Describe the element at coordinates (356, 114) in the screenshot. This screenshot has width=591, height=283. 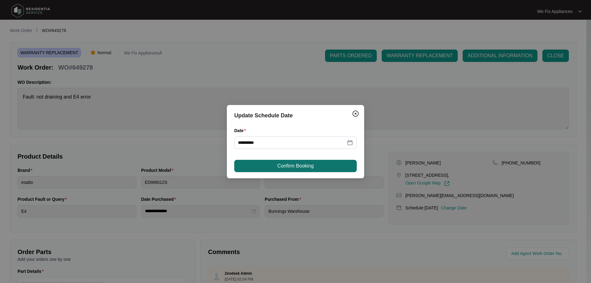
I see `button: Close` at that location.